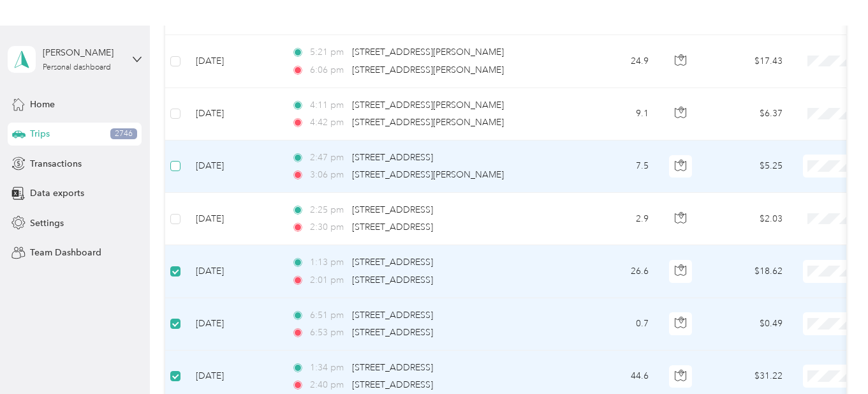 This screenshot has width=868, height=394. I want to click on span: Settings, so click(47, 223).